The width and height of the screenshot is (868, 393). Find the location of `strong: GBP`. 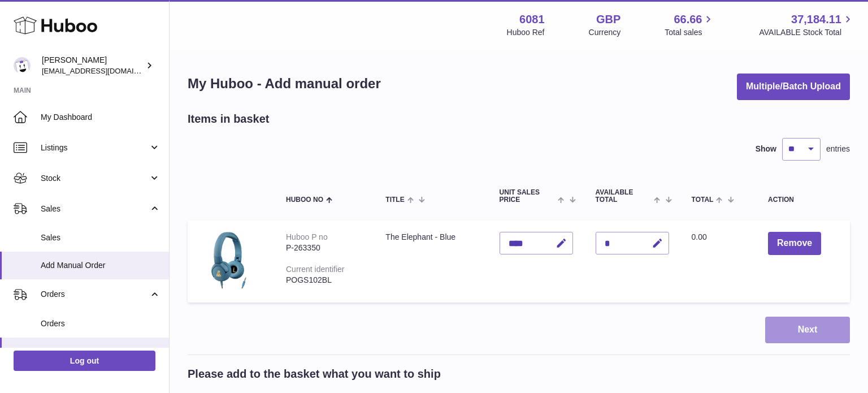

strong: GBP is located at coordinates (608, 19).